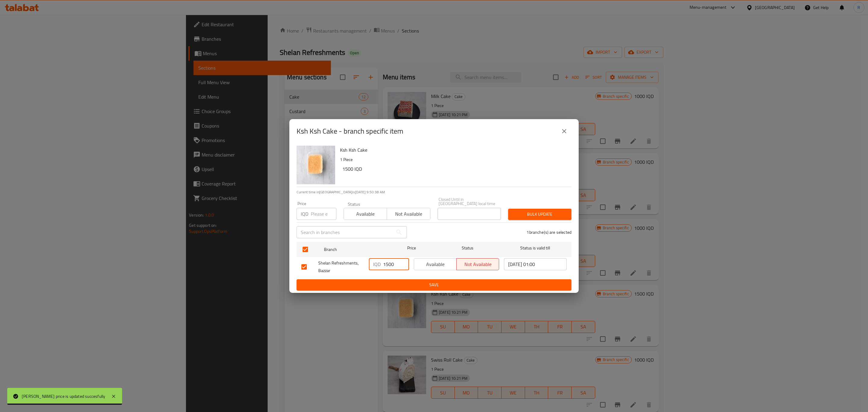 The image size is (868, 412). Describe the element at coordinates (540, 214) in the screenshot. I see `span: Bulk update` at that location.